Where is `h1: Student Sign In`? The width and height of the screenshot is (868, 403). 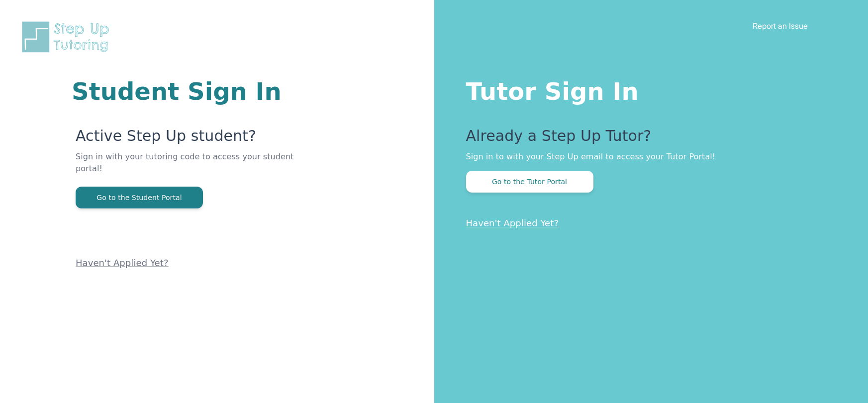 h1: Student Sign In is located at coordinates (193, 92).